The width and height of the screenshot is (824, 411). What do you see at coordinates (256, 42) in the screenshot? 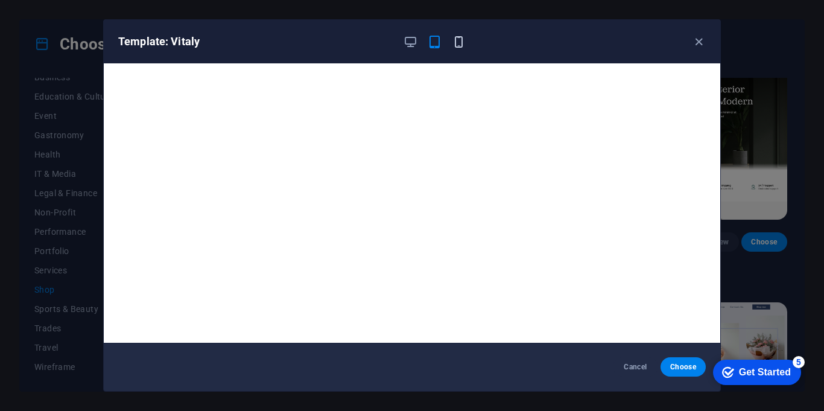
I see `h6: Template: Vitaly` at bounding box center [256, 42].